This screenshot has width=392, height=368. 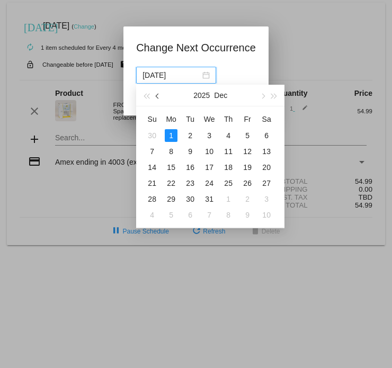 I want to click on div: 19, so click(x=247, y=167).